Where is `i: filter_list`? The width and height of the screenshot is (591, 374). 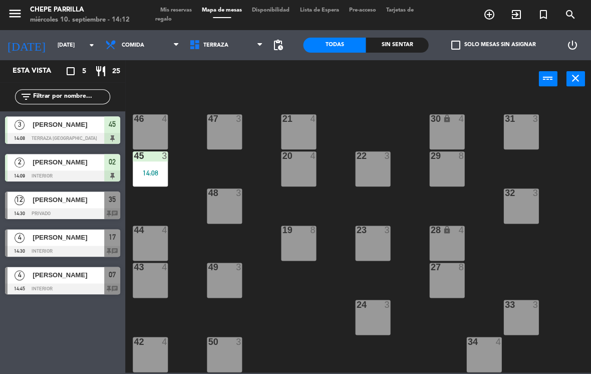 i: filter_list is located at coordinates (26, 97).